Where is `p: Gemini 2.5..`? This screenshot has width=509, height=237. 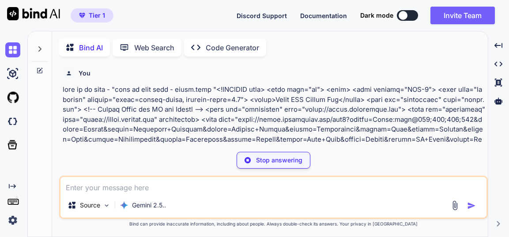 p: Gemini 2.5.. is located at coordinates (149, 205).